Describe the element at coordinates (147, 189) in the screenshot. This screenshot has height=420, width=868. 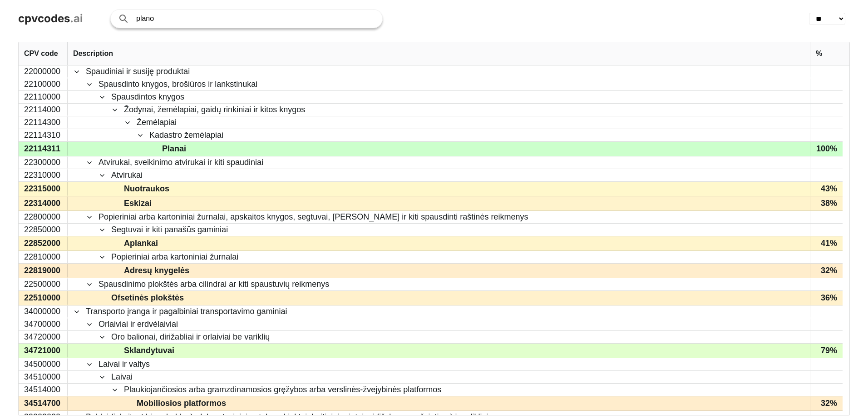
I see `span: Nuotraukos` at that location.